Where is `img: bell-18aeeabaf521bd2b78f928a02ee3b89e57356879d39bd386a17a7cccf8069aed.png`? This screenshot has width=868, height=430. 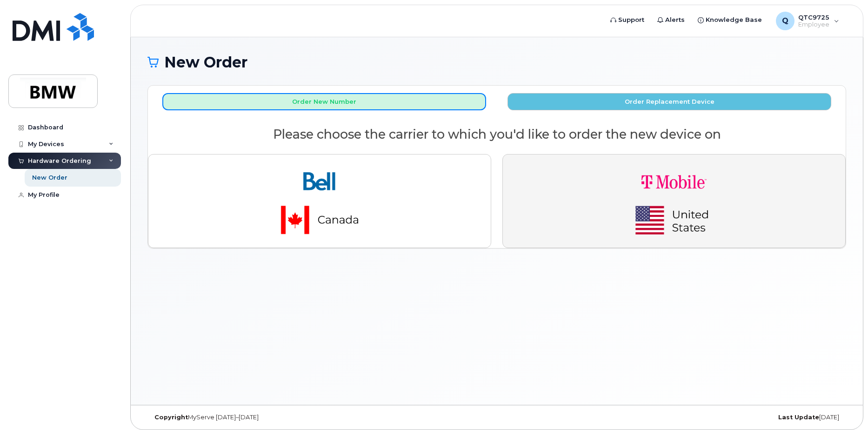
img: bell-18aeeabaf521bd2b78f928a02ee3b89e57356879d39bd386a17a7cccf8069aed.png is located at coordinates (320, 201).